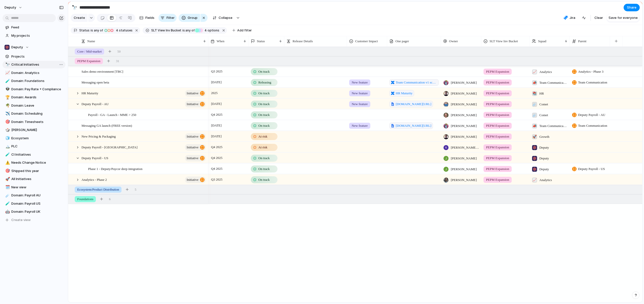 The height and width of the screenshot is (304, 644). What do you see at coordinates (360, 82) in the screenshot?
I see `span: New feature` at bounding box center [360, 82].